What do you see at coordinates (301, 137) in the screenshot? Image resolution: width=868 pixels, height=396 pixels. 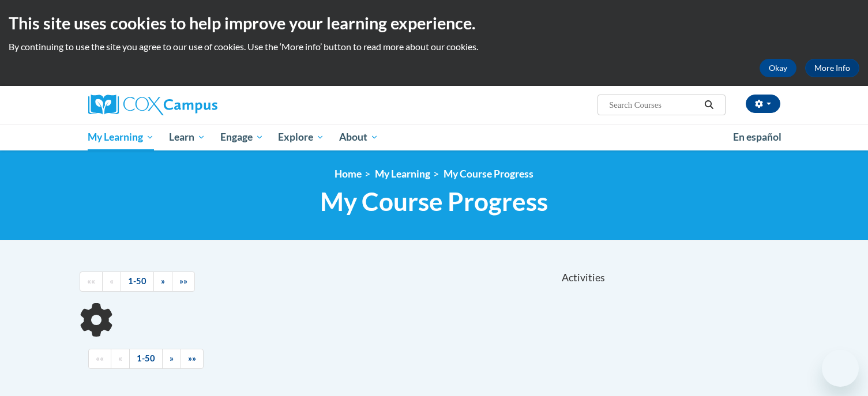 I see `a: Explore` at bounding box center [301, 137].